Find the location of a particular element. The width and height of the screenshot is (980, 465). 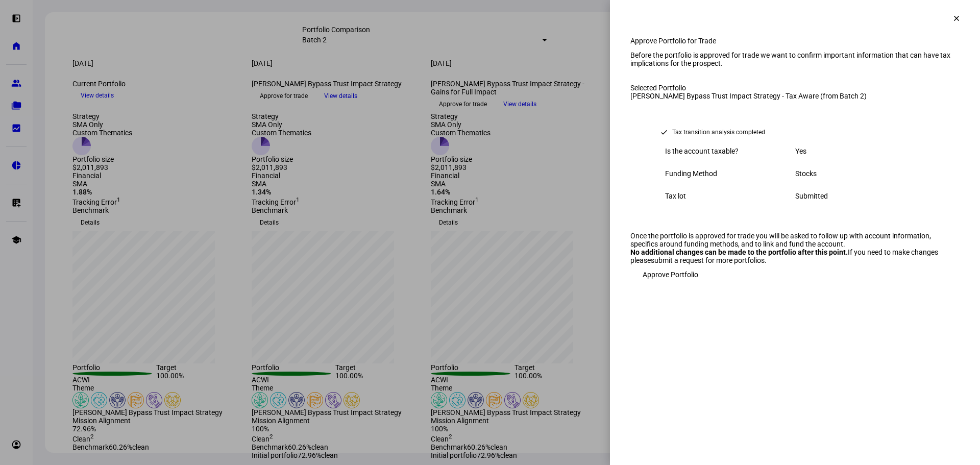

div: Selected Portfolio is located at coordinates (795, 88).